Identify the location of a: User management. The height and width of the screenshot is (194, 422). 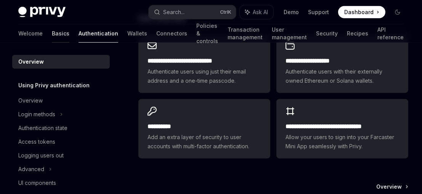
(289, 34).